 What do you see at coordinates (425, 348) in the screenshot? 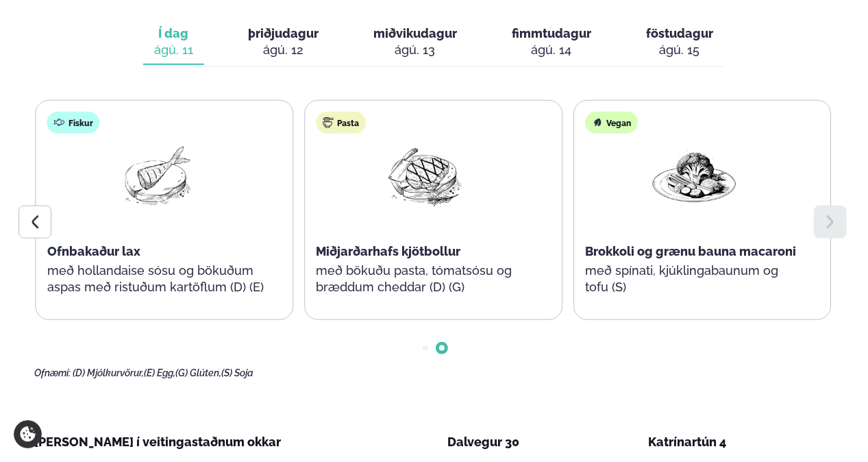
I see `span: Go to slide 1` at bounding box center [425, 348].